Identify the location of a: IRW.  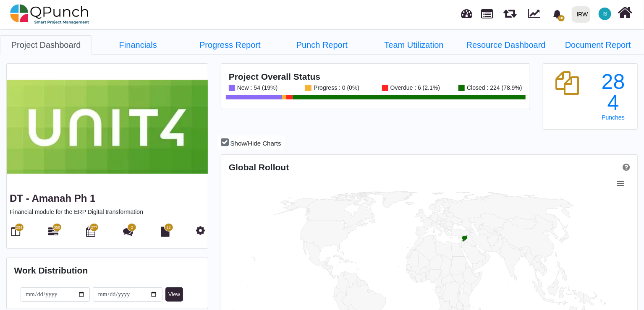
(580, 14).